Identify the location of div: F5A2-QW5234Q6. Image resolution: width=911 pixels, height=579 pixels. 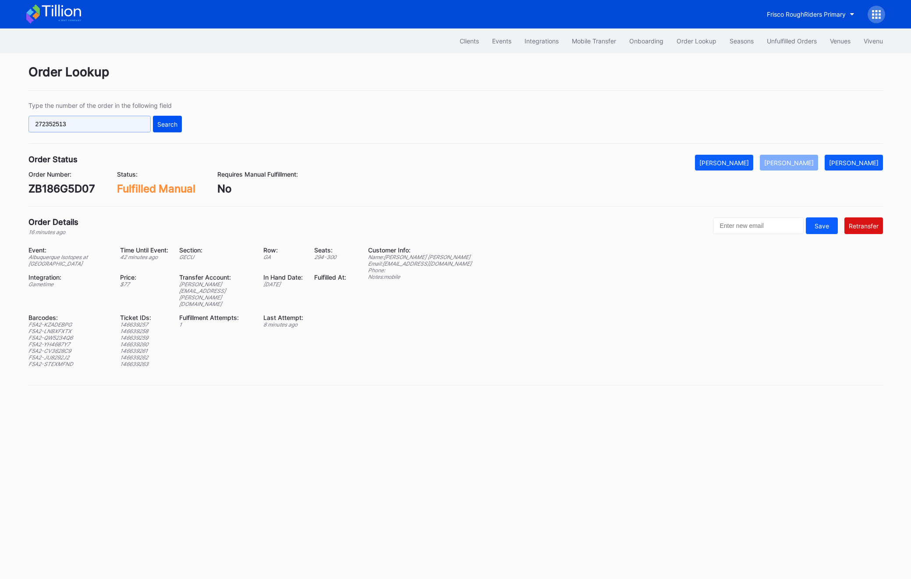
(69, 337).